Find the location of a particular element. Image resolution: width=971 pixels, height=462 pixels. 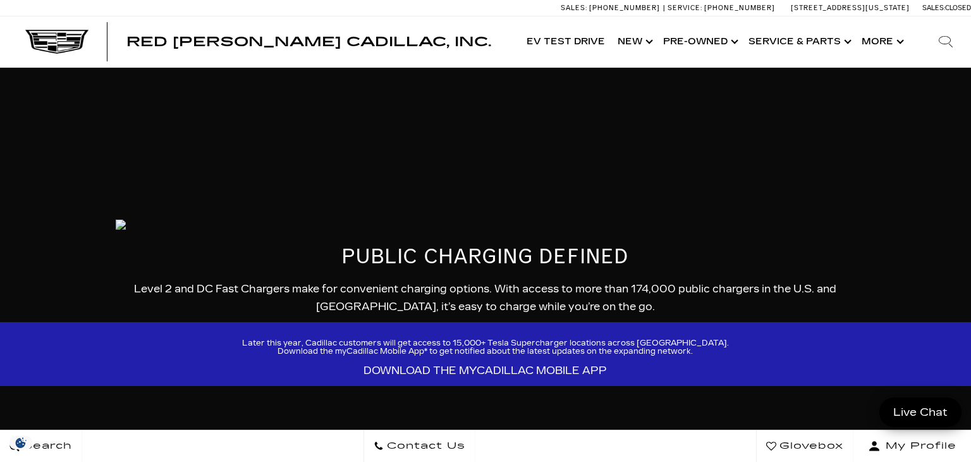

section: Click to Open Cookie Consent Modal is located at coordinates (21, 442).